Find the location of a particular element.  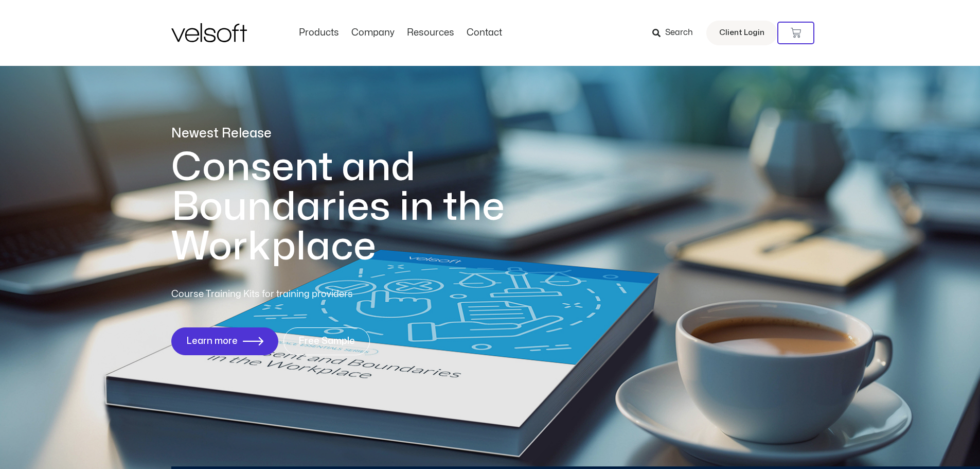

span: Client Login is located at coordinates (742, 33).